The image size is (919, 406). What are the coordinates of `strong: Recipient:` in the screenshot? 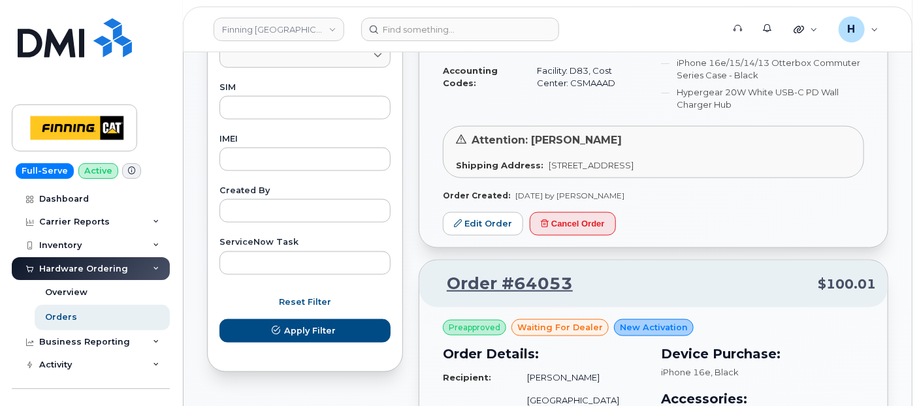 It's located at (467, 378).